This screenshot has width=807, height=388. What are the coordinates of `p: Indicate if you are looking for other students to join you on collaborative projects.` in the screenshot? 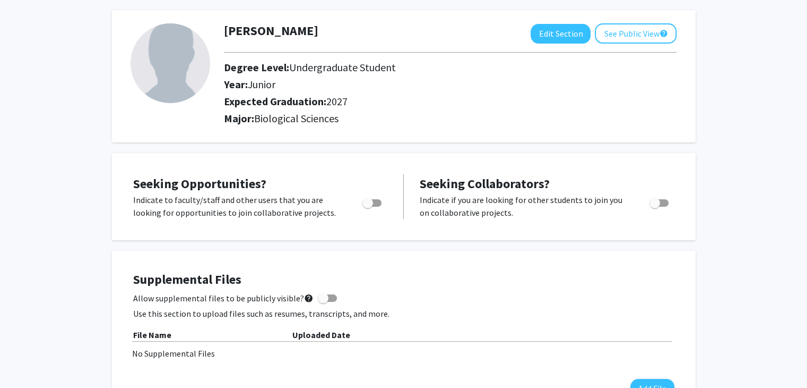 It's located at (524, 206).